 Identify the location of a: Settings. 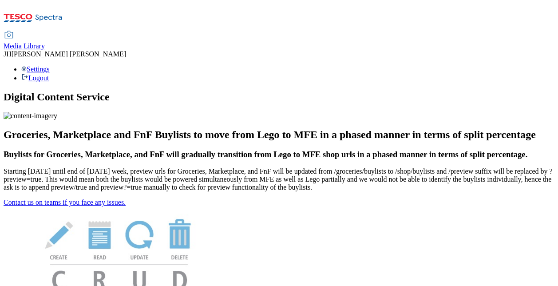
(36, 69).